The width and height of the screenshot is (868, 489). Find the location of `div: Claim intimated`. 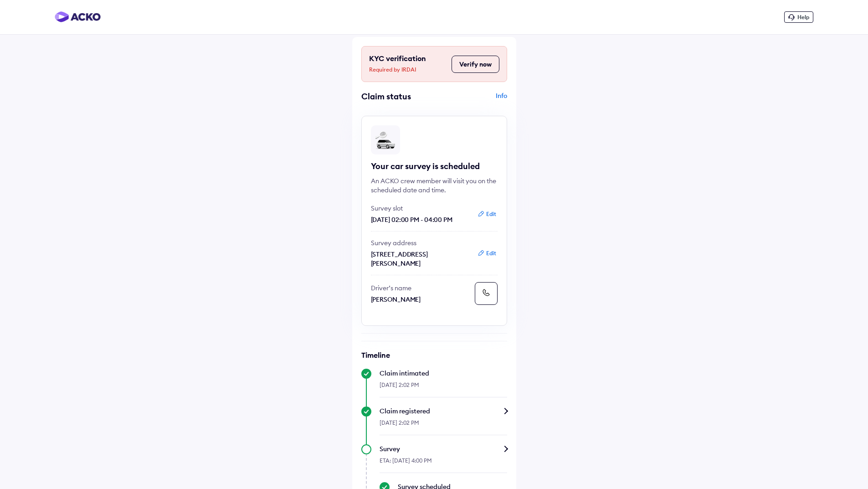

div: Claim intimated is located at coordinates (444, 373).